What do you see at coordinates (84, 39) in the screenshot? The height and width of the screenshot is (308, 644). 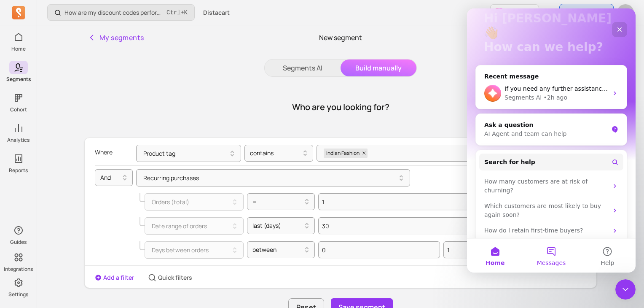 I see `p: How can we help?` at bounding box center [84, 39].